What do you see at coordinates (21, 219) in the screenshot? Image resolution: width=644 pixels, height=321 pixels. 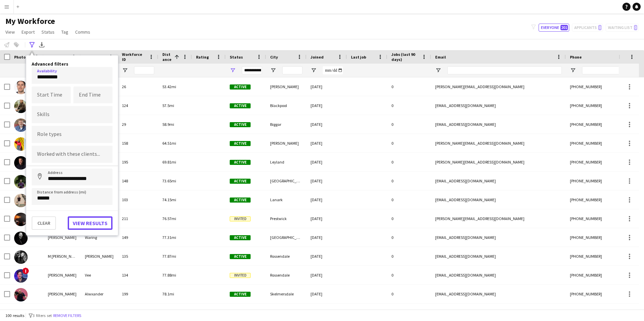 I see `img: Daniel Rizzo` at bounding box center [21, 219].